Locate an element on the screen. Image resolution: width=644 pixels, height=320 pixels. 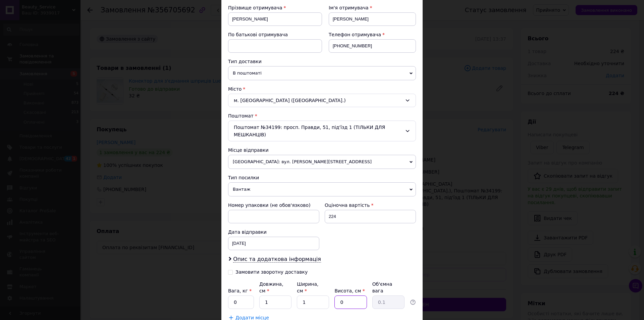
label: Ширина, см is located at coordinates (308, 287).